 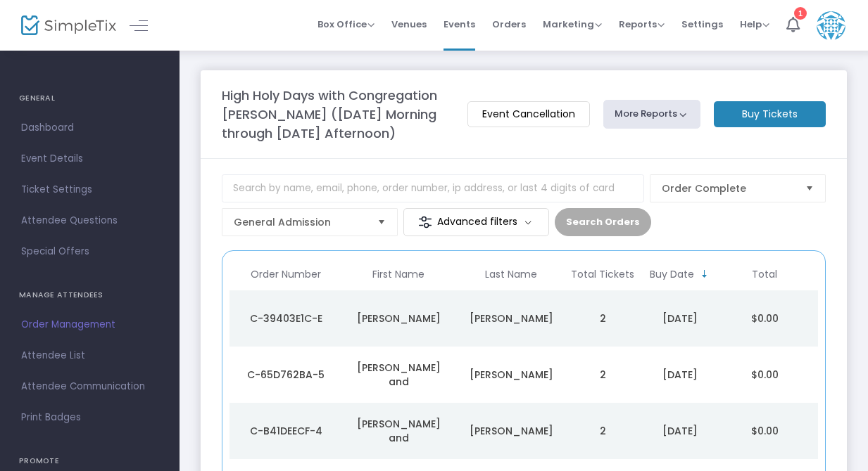 I want to click on span: Order Number, so click(x=285, y=274).